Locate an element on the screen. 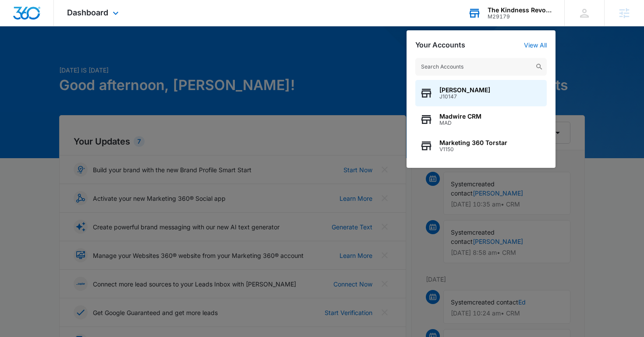 The image size is (644, 337). h2: Your Accounts is located at coordinates (441, 45).